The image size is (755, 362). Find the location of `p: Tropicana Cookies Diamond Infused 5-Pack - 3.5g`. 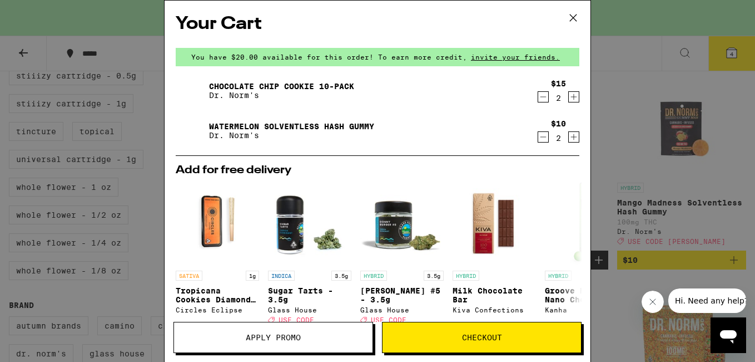

p: Tropicana Cookies Diamond Infused 5-Pack - 3.5g is located at coordinates (217, 295).